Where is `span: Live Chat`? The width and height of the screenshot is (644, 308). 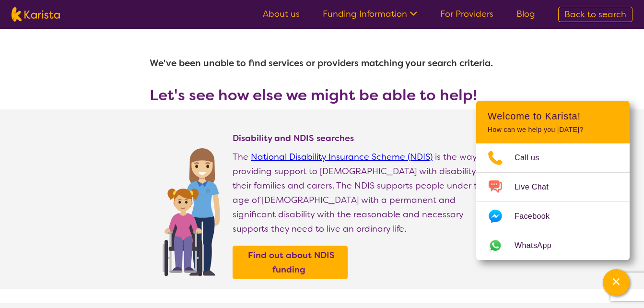
span: Live Chat is located at coordinates (537, 187).